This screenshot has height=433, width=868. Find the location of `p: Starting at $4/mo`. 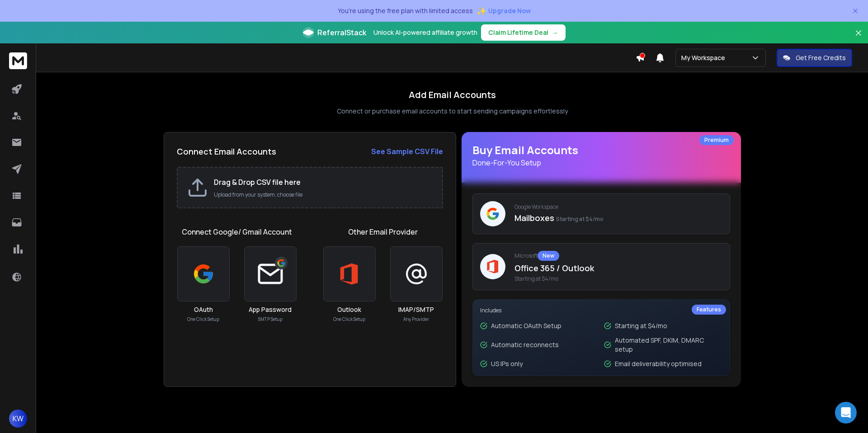

p: Starting at $4/mo is located at coordinates (641, 326).